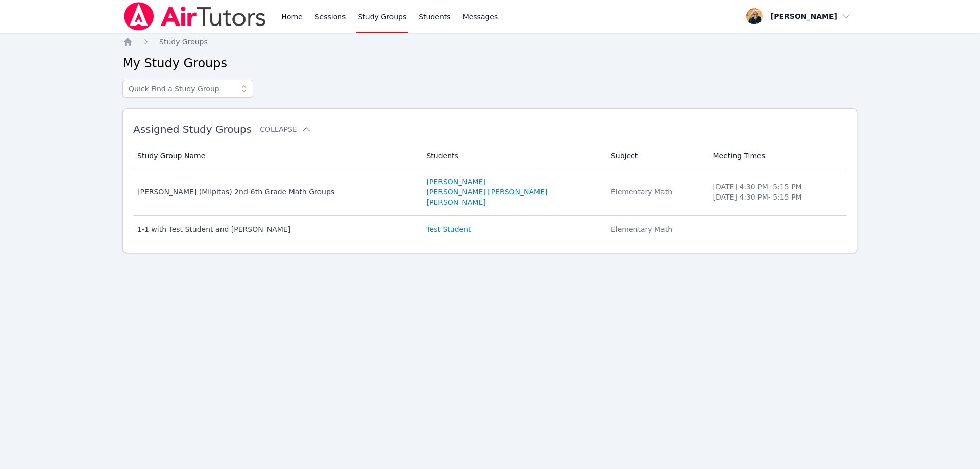  I want to click on span: Study Groups, so click(183, 42).